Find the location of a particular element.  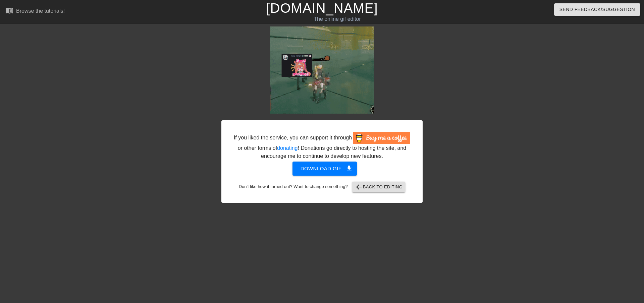

button: Download gif is located at coordinates (325, 169).